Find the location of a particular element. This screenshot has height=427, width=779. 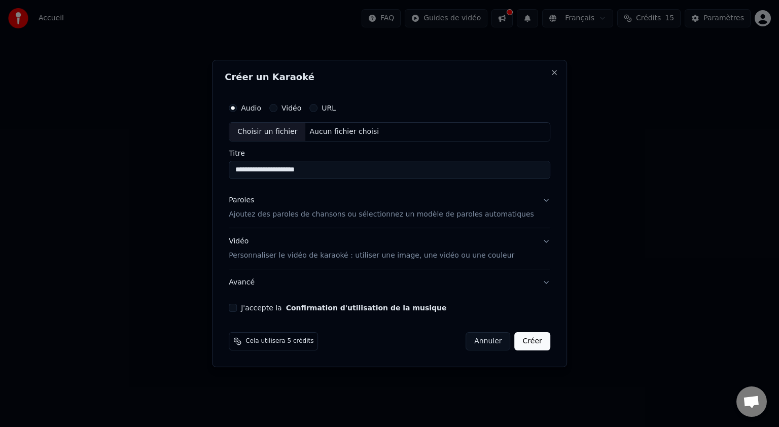

label: URL is located at coordinates (329, 108).